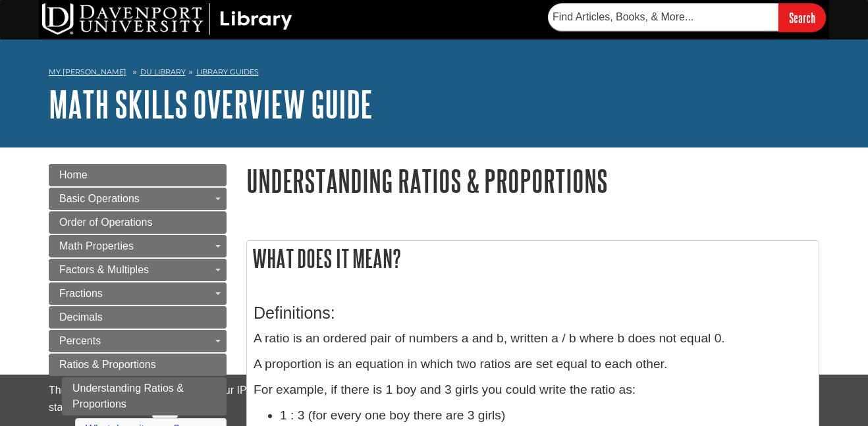  What do you see at coordinates (137, 318) in the screenshot?
I see `a: Decimals` at bounding box center [137, 318].